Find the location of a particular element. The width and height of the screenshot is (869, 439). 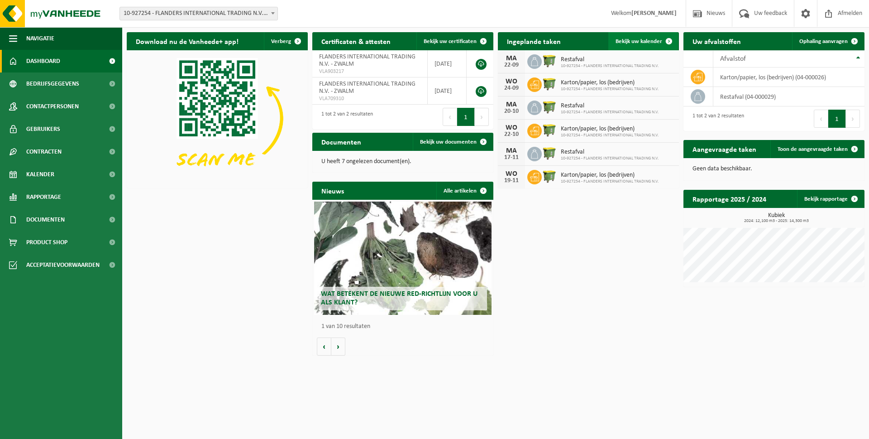

div: 17-11 is located at coordinates (512, 158).